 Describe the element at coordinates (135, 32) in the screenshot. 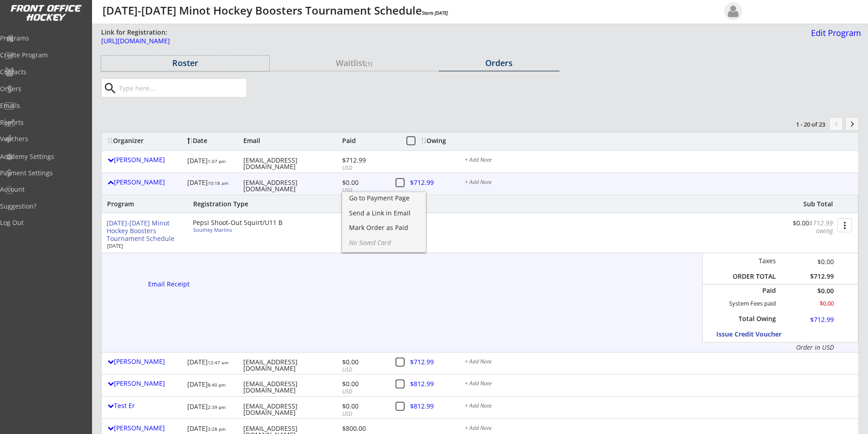

I see `div: Link for Registration:` at that location.